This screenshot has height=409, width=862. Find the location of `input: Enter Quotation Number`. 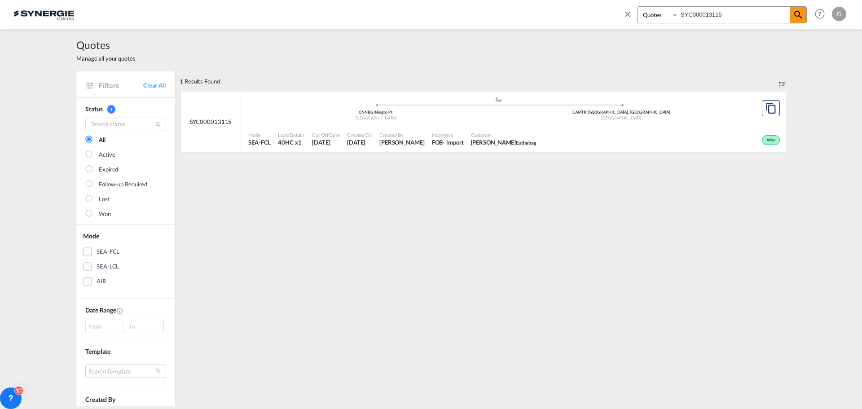

input: Enter Quotation Number is located at coordinates (734, 14).